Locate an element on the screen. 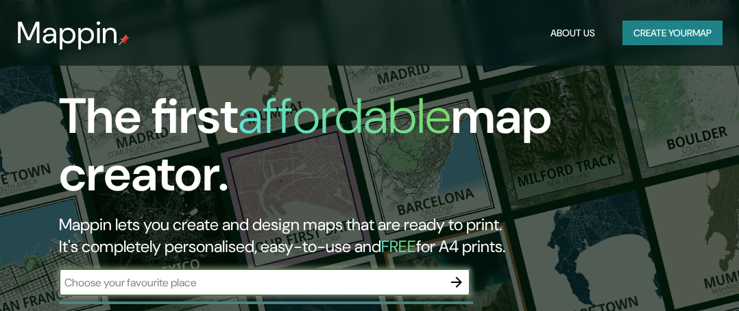 This screenshot has width=739, height=311. h5: FREE is located at coordinates (398, 246).